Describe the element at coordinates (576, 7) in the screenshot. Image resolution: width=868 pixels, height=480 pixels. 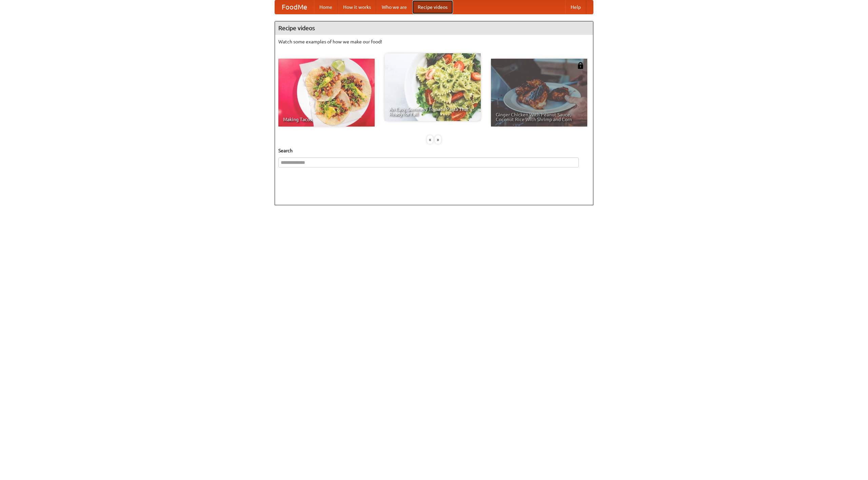
I see `a: Help` at that location.